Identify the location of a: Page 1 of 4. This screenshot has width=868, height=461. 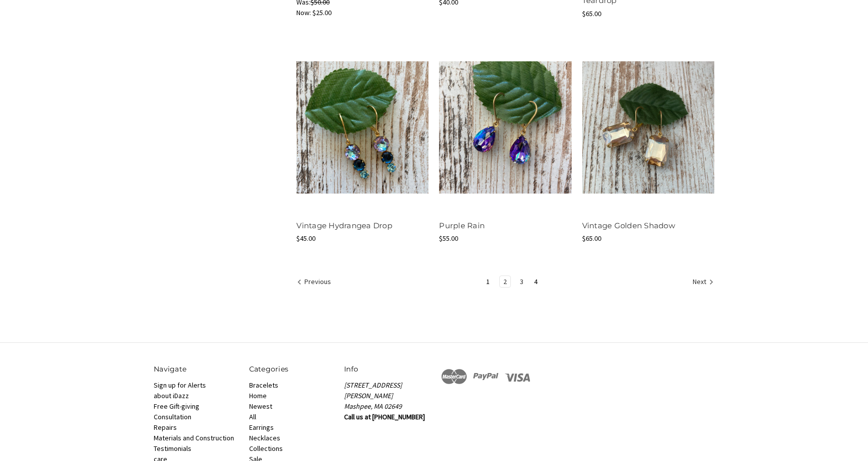
(488, 281).